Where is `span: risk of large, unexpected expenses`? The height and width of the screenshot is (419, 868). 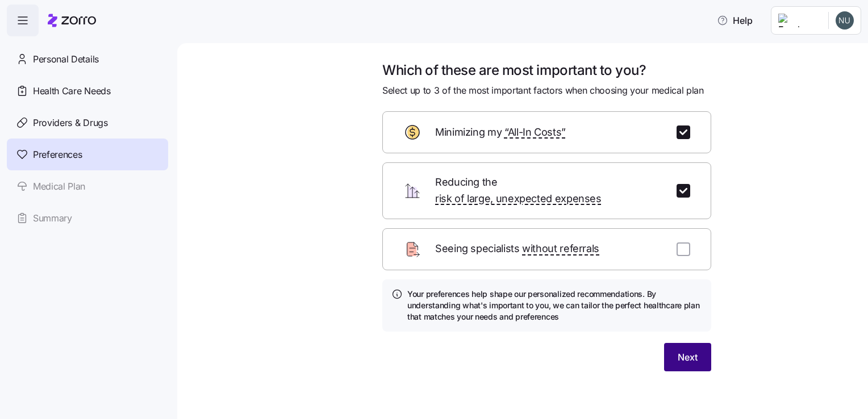
span: risk of large, unexpected expenses is located at coordinates (518, 199).